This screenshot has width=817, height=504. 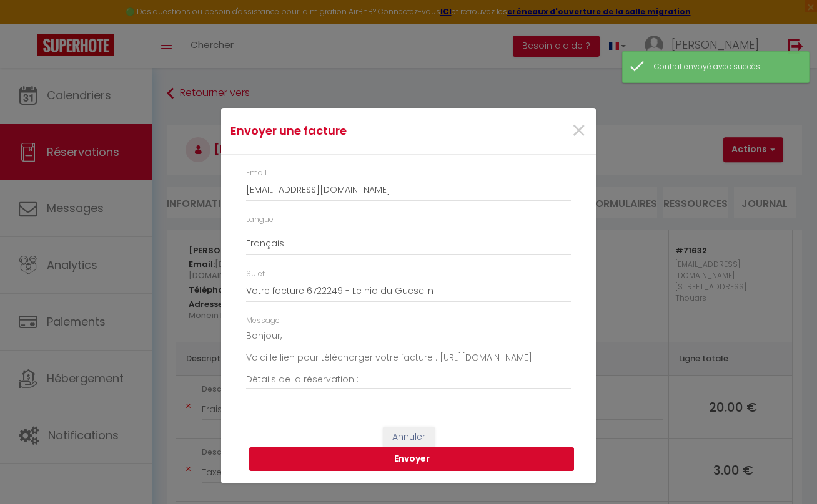 I want to click on label: Message, so click(x=263, y=321).